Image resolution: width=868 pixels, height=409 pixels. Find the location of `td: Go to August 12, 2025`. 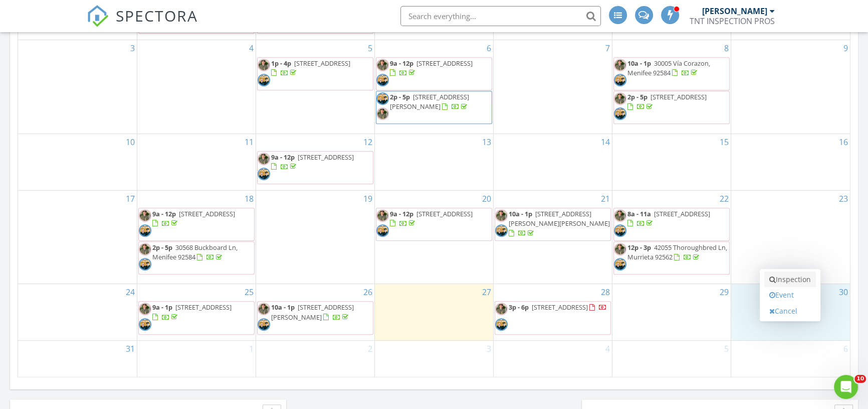

td: Go to August 12, 2025 is located at coordinates (315, 162).